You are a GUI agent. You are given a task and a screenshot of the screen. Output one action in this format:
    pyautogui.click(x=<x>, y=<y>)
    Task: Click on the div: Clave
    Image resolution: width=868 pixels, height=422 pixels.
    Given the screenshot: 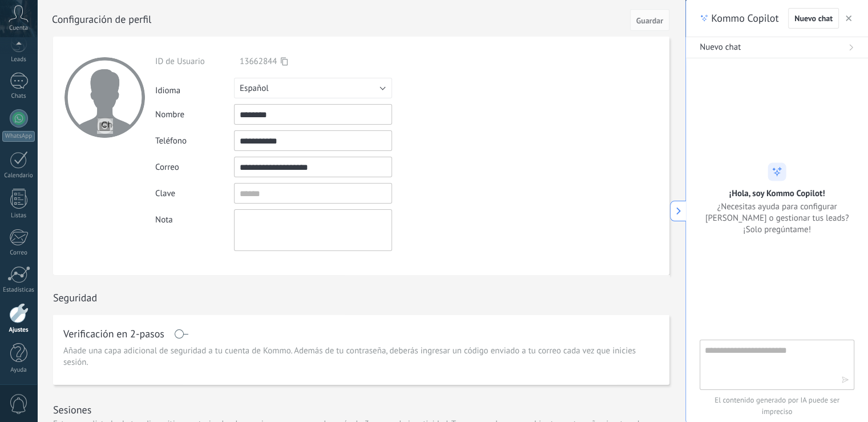 What is the action you would take?
    pyautogui.click(x=195, y=193)
    